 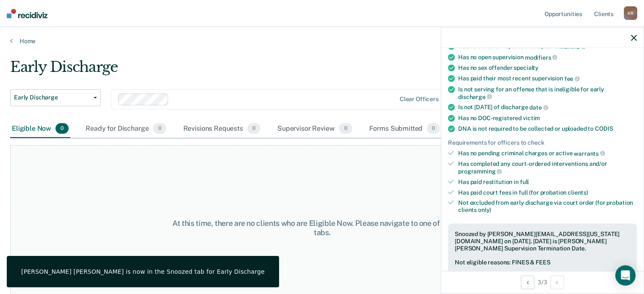 I want to click on button: Next Opportunity, so click(x=557, y=282).